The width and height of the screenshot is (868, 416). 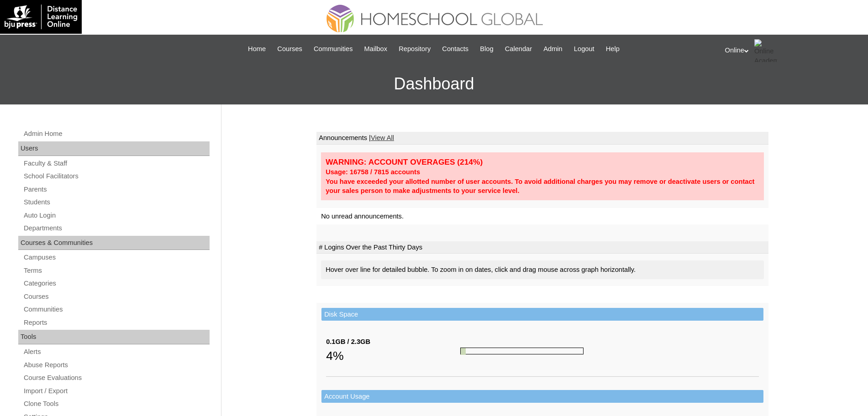 What do you see at coordinates (116, 202) in the screenshot?
I see `a: Students` at bounding box center [116, 202].